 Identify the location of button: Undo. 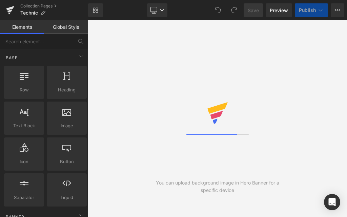
(218, 10).